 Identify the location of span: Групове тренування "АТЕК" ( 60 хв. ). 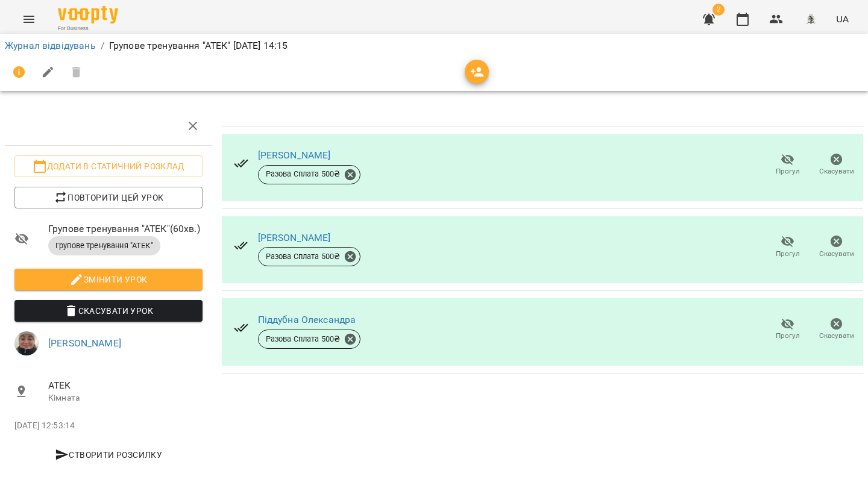
(125, 229).